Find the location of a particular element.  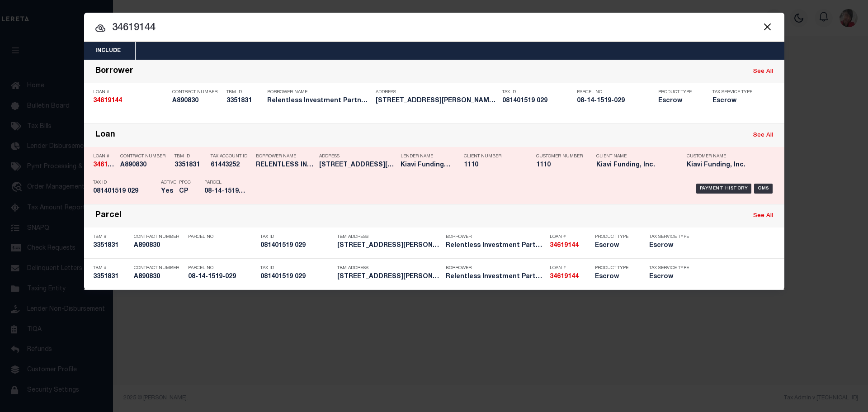

button: Close is located at coordinates (768, 27).